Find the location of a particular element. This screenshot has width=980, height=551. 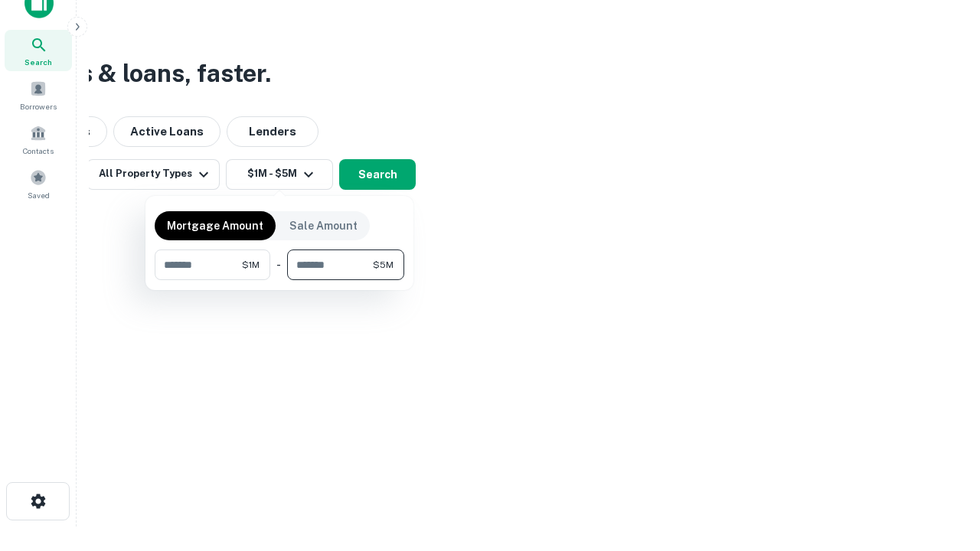

div: Chat Widget is located at coordinates (942, 466).